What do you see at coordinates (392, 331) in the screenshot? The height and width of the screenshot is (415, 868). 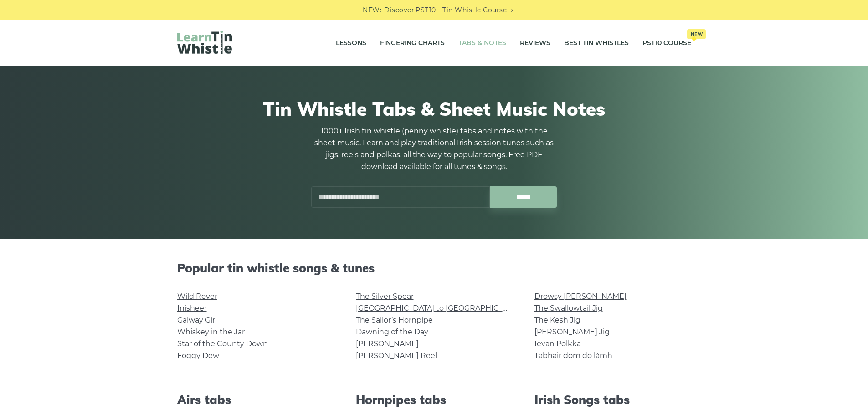 I see `a: Dawning of the Day` at bounding box center [392, 331].